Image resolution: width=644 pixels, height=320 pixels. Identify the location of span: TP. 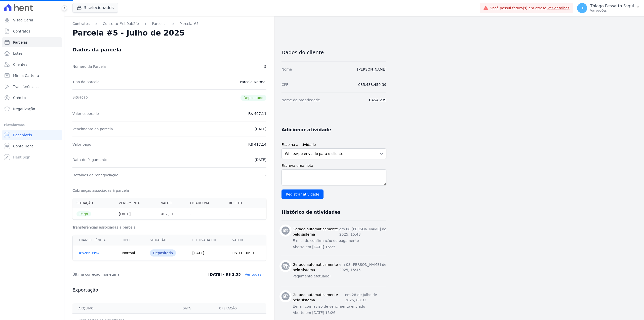
(582, 8).